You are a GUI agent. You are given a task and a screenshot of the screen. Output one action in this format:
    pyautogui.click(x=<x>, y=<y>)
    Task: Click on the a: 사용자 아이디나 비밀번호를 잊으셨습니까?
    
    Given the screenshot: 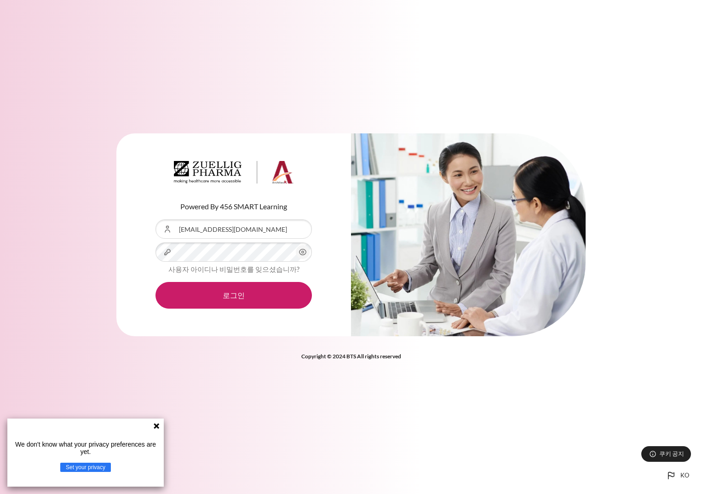 What is the action you would take?
    pyautogui.click(x=234, y=269)
    